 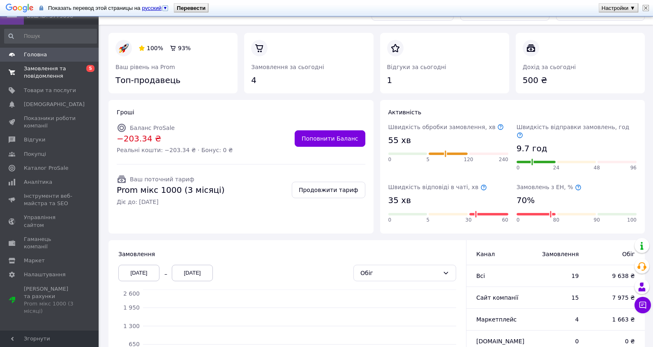 I want to click on span: Покупці, so click(x=35, y=154).